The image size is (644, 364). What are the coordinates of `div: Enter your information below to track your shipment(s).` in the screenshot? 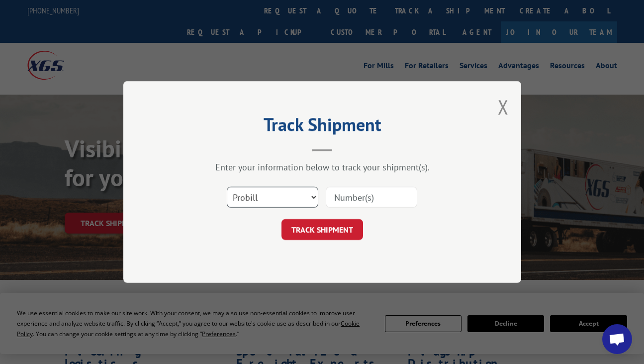 It's located at (323, 167).